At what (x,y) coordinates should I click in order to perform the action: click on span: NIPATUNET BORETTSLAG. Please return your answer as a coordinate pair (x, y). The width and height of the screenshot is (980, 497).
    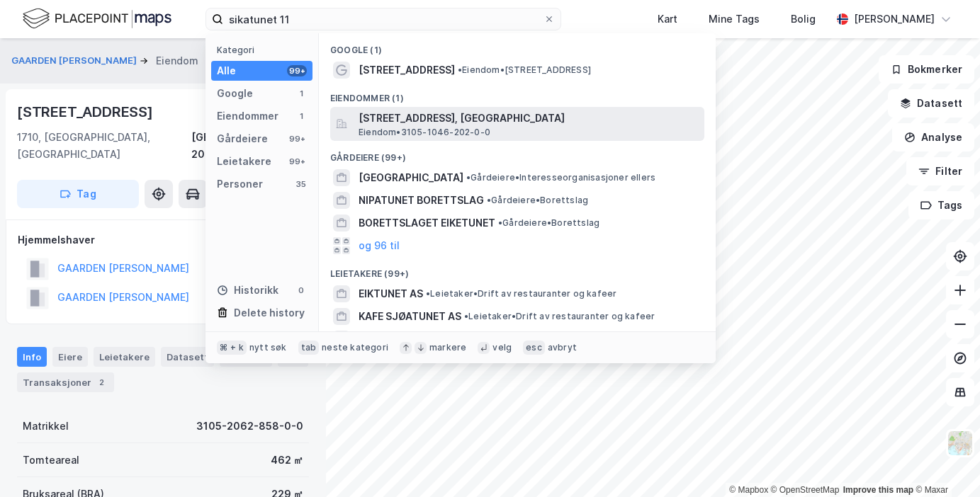
    Looking at the image, I should click on (421, 201).